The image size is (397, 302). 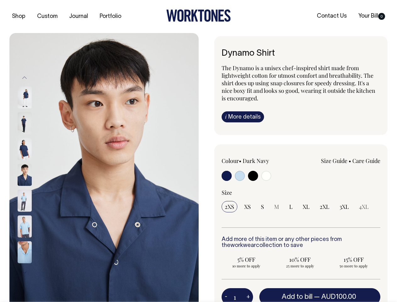 I want to click on span: XL, so click(x=306, y=206).